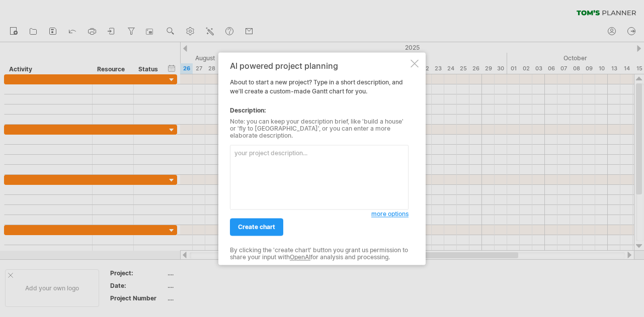 Image resolution: width=644 pixels, height=317 pixels. I want to click on div: Description:, so click(319, 110).